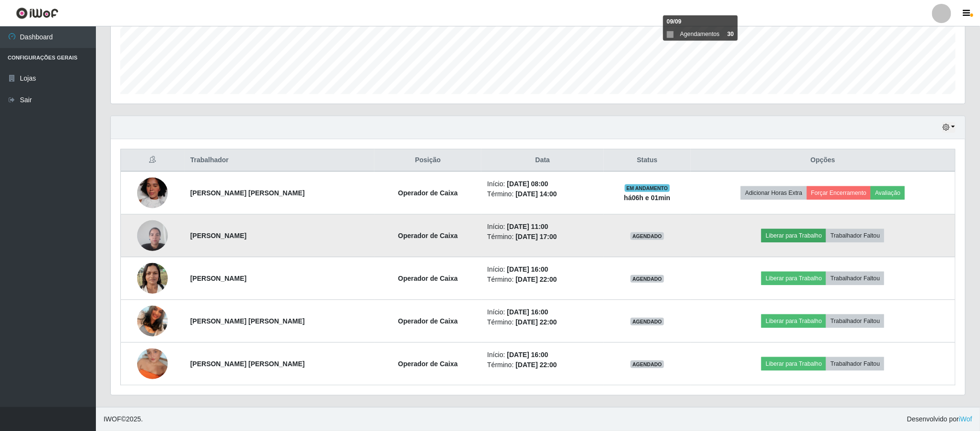 This screenshot has width=980, height=431. What do you see at coordinates (940, 419) in the screenshot?
I see `span: Desenvolvido por` at bounding box center [940, 419].